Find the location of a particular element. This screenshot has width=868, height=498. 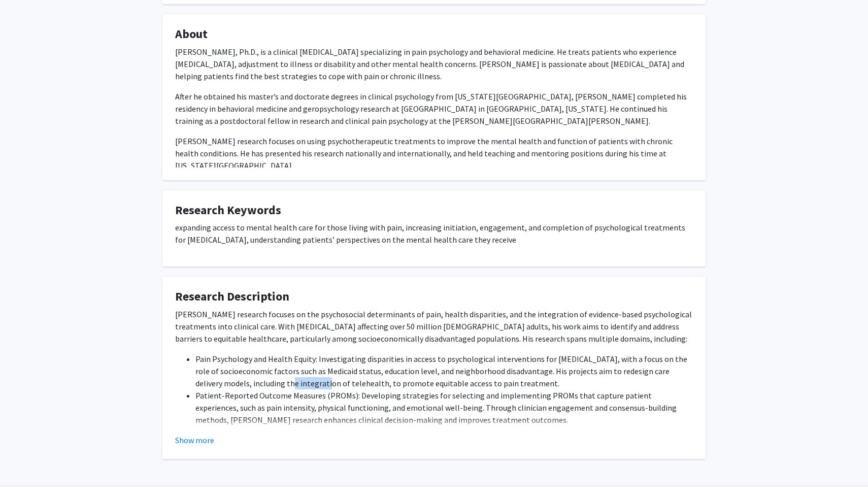

p: expanding access to mental health care for those living with pain, increasing initiation, engagem... is located at coordinates (434, 234).